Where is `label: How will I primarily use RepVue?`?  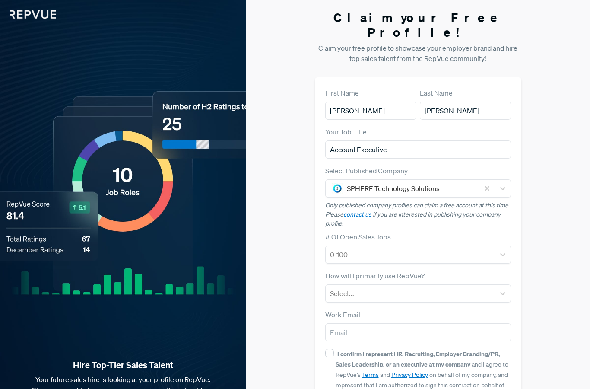 label: How will I primarily use RepVue? is located at coordinates (375, 276).